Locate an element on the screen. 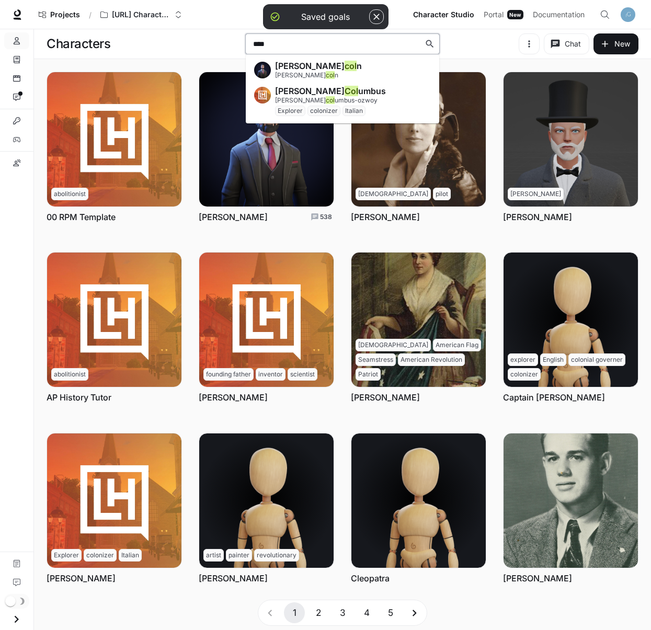 This screenshot has width=651, height=630. a: 00 RPM Template is located at coordinates (81, 217).